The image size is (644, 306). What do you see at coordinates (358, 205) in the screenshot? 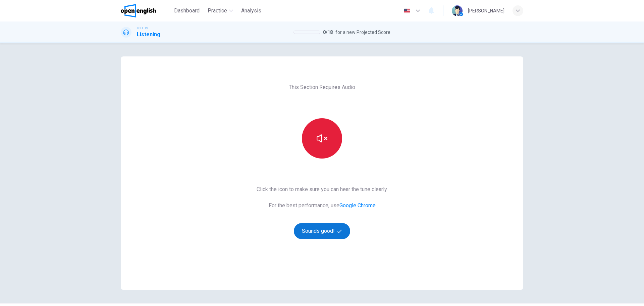
I see `a: Google Chrome` at bounding box center [358, 205].